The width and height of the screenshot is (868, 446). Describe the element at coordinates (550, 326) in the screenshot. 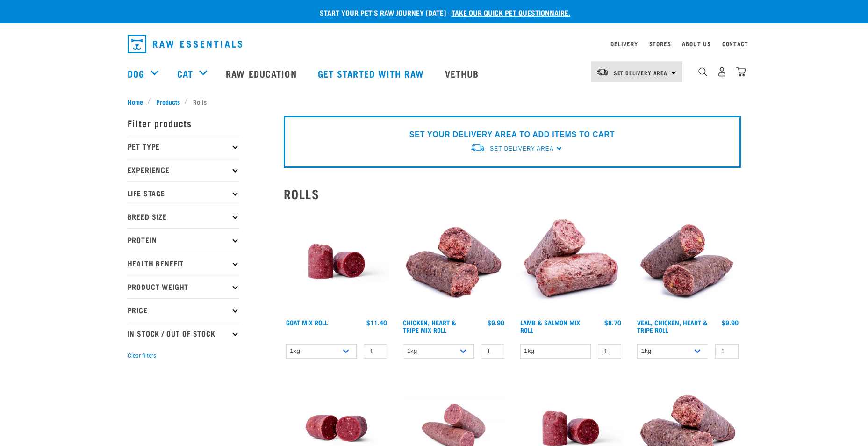

I see `a: Lamb & Salmon Mix Roll` at that location.